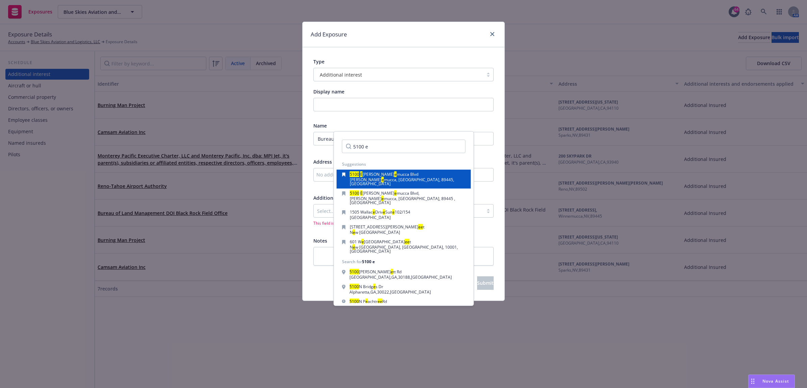 The image size is (807, 388). Describe the element at coordinates (368, 198) in the screenshot. I see `span: Additional interests and endorsements applied` at that location.